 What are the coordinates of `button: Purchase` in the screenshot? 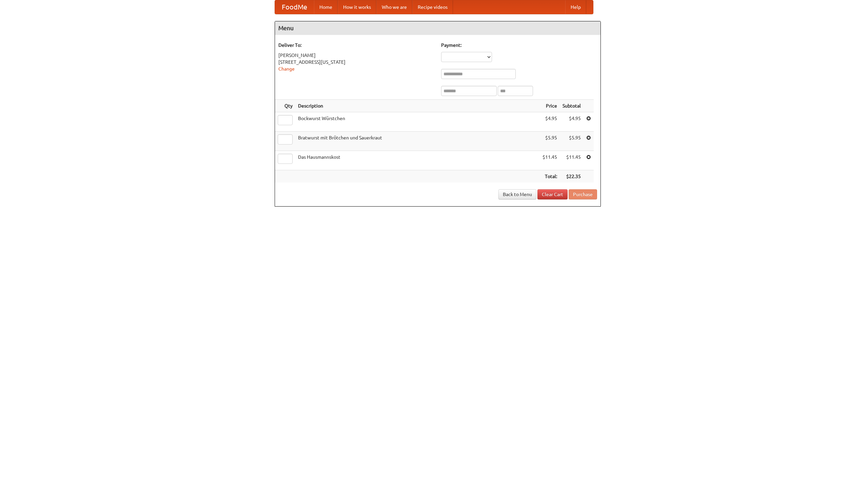 It's located at (583, 194).